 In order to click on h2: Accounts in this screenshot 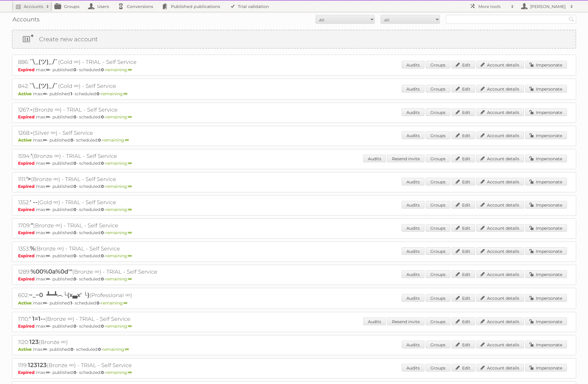, I will do `click(34, 6)`.